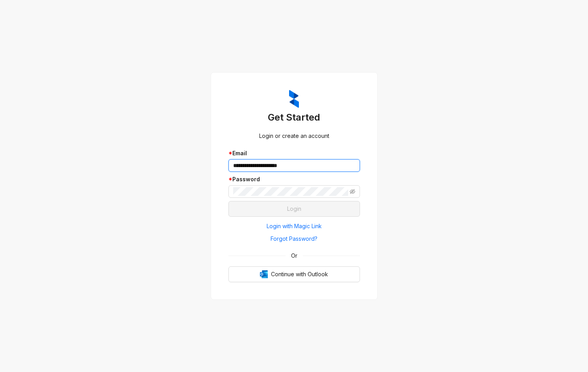 The height and width of the screenshot is (372, 588). Describe the element at coordinates (294, 179) in the screenshot. I see `div: Password` at that location.